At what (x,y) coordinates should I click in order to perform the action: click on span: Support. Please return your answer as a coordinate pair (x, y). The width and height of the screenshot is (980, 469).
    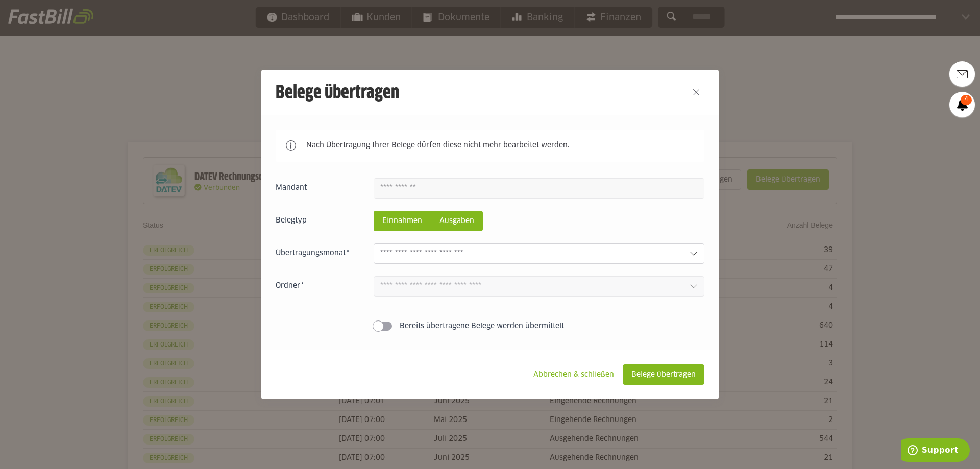
    Looking at the image, I should click on (39, 12).